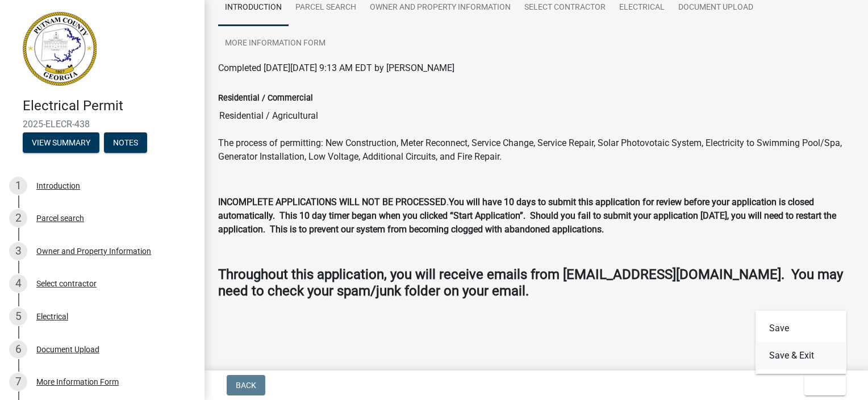 Image resolution: width=868 pixels, height=400 pixels. Describe the element at coordinates (825, 385) in the screenshot. I see `button: Exit` at that location.